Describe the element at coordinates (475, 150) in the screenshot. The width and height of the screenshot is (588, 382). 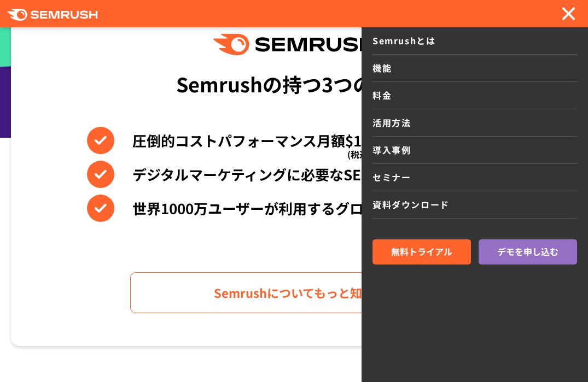
I see `a: 導入事例` at that location.